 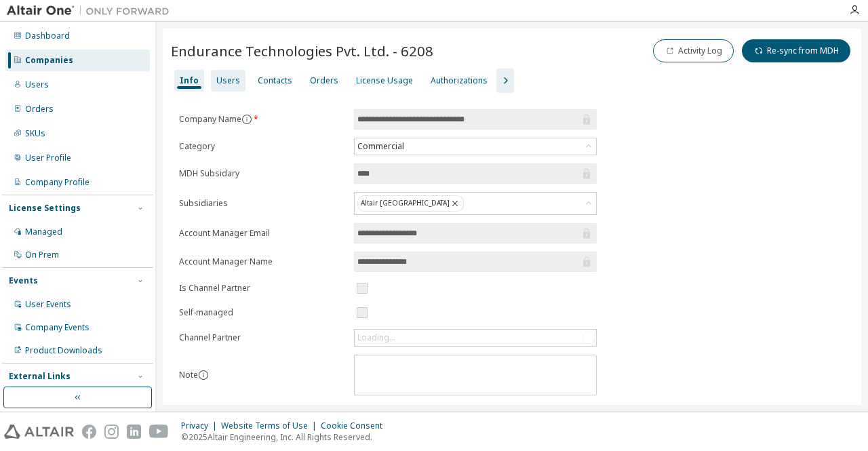 I want to click on img: linkedin.svg, so click(x=134, y=431).